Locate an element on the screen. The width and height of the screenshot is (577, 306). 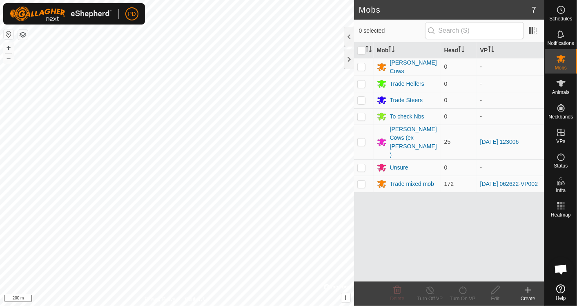
span: 25 is located at coordinates (448, 142).